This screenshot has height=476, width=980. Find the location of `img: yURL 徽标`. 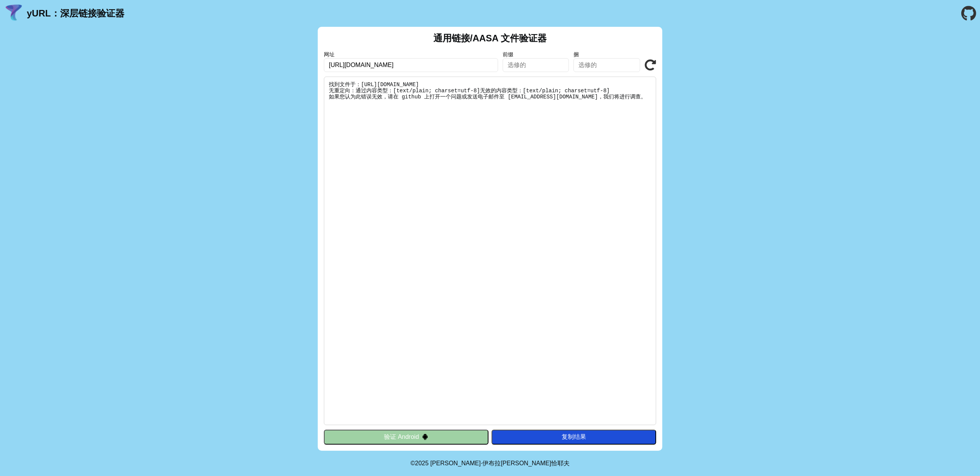

img: yURL 徽标 is located at coordinates (14, 14).